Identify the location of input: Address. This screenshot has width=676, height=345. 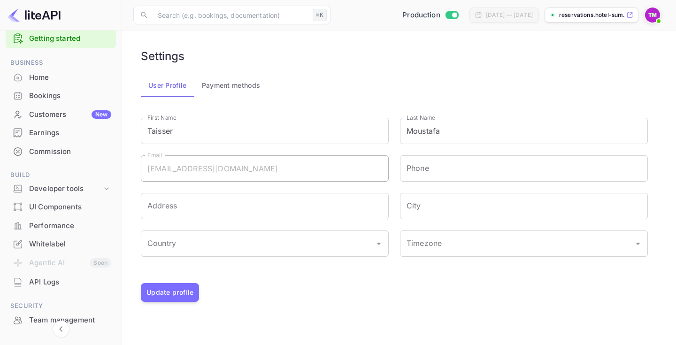
(265, 206).